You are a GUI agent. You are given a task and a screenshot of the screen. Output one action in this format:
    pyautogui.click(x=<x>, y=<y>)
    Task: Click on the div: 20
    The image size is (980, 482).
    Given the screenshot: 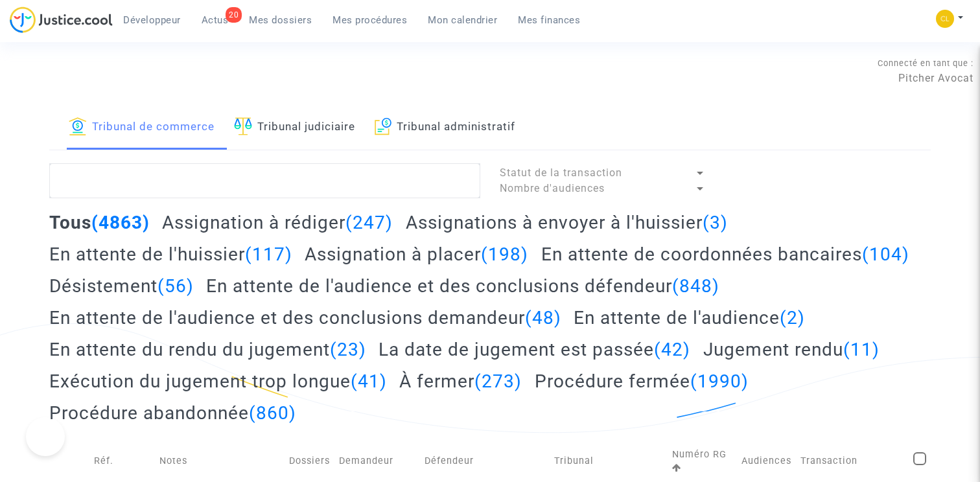 What is the action you would take?
    pyautogui.click(x=233, y=15)
    